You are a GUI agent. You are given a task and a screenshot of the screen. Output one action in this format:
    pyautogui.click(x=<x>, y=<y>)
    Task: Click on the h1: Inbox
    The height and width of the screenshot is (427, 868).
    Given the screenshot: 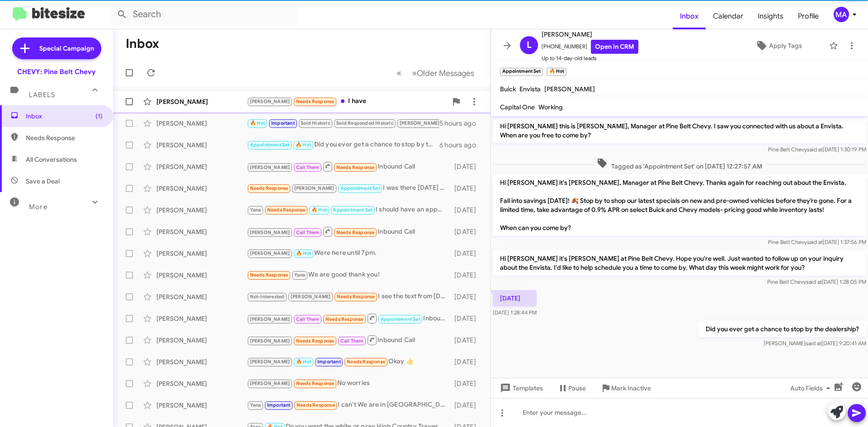 What is the action you would take?
    pyautogui.click(x=142, y=44)
    